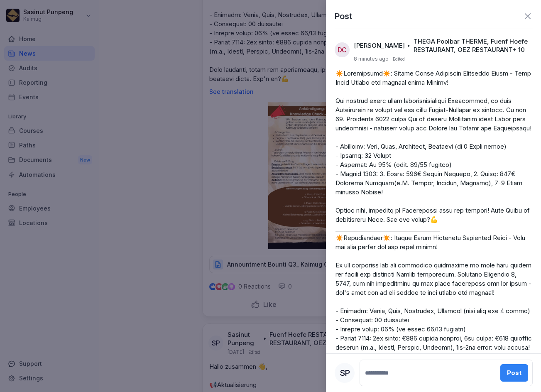 The image size is (541, 392). What do you see at coordinates (514, 372) in the screenshot?
I see `div: Post` at bounding box center [514, 372].